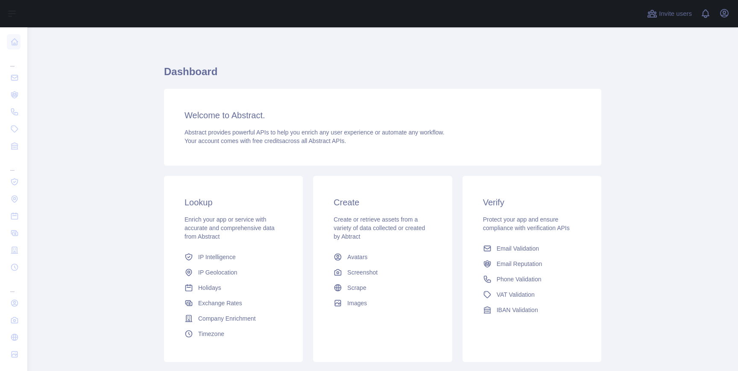  What do you see at coordinates (383, 115) in the screenshot?
I see `h3: Welcome to Abstract.` at bounding box center [383, 115].